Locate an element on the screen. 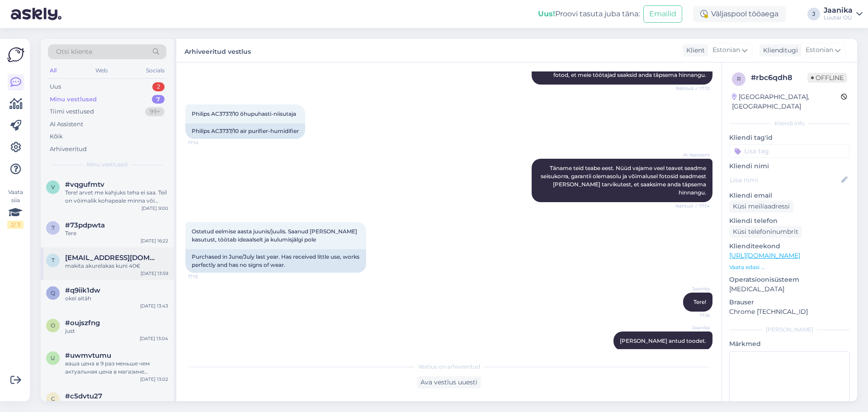  div: Uus is located at coordinates (55, 87).